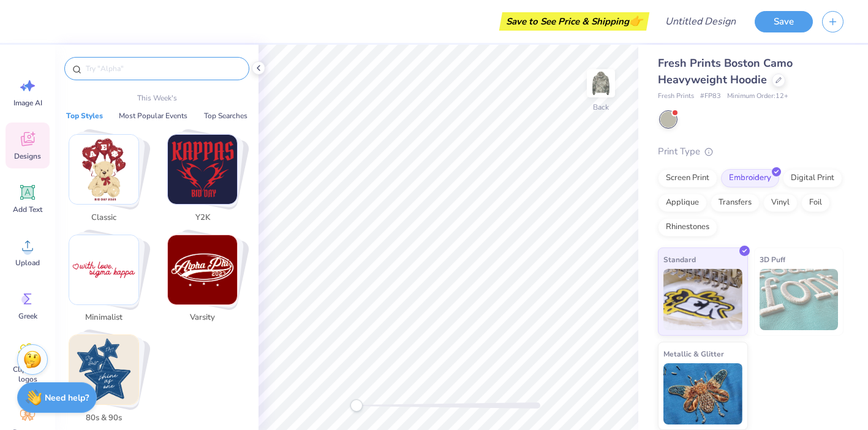 This screenshot has height=430, width=868. What do you see at coordinates (107, 382) in the screenshot?
I see `button: Stack Card Button 80s & 90s` at bounding box center [107, 382].